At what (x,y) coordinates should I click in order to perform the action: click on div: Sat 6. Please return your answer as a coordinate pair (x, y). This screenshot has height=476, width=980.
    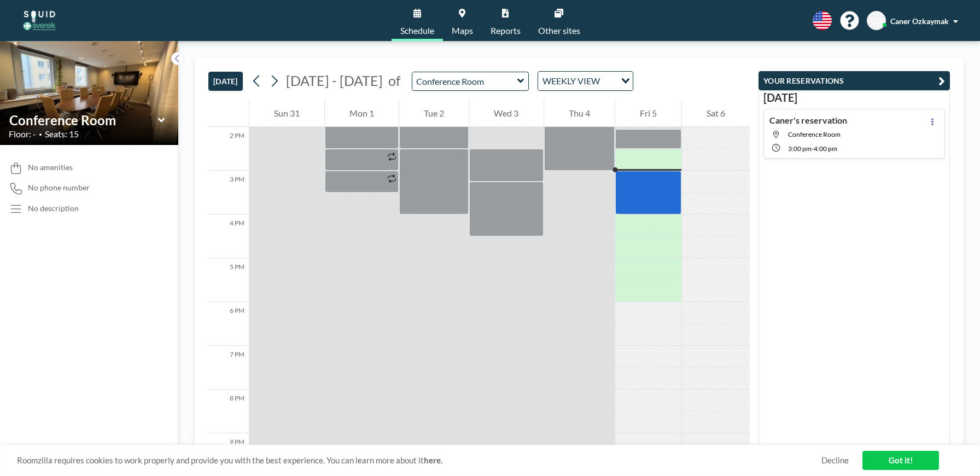
    Looking at the image, I should click on (716, 113).